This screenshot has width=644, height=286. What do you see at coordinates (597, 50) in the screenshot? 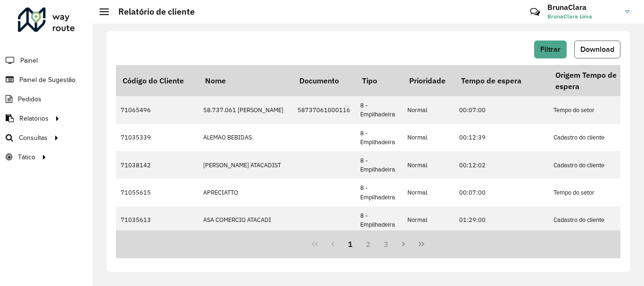
I see `button: Download` at bounding box center [597, 50].